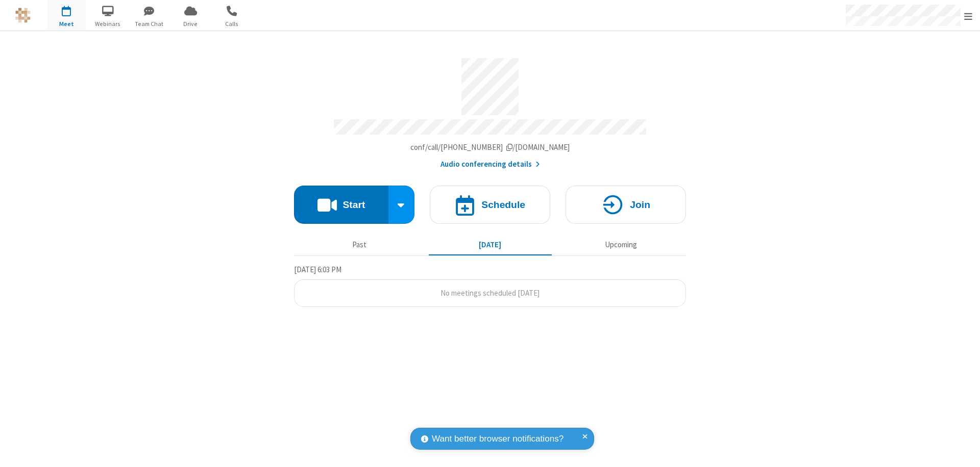 This screenshot has width=980, height=467. Describe the element at coordinates (66, 24) in the screenshot. I see `span: Meet` at that location.